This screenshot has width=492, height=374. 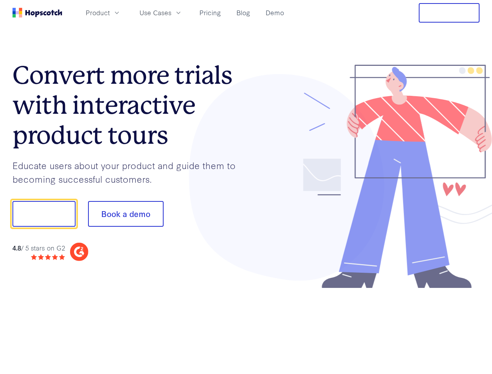 I want to click on a: Home, so click(x=37, y=12).